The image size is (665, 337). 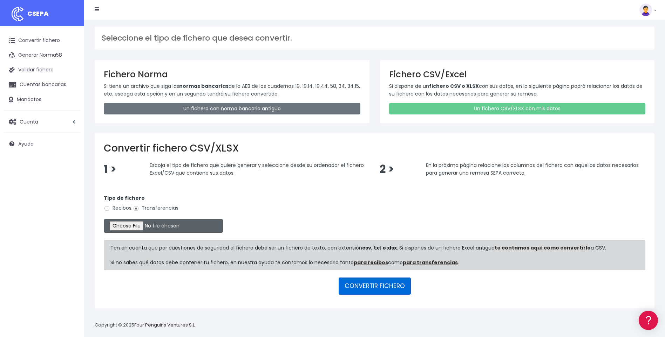 I want to click on strong: normas bancarias, so click(x=204, y=86).